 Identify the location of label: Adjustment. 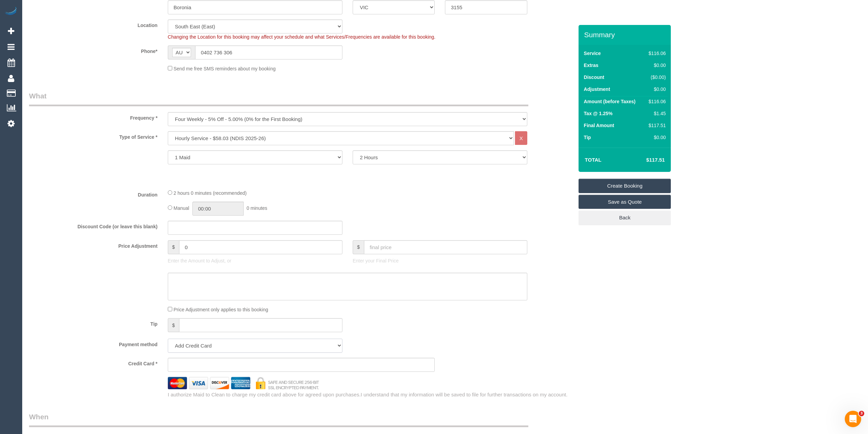
(597, 89).